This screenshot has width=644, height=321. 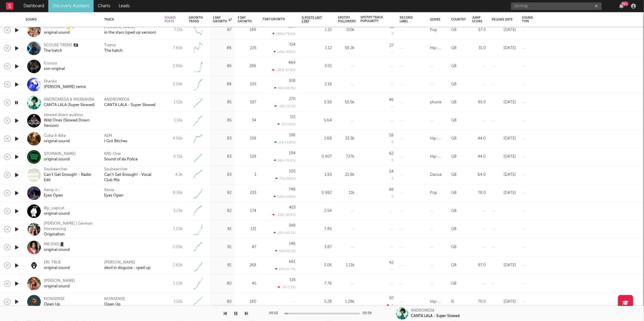 I want to click on div: 1.03k, so click(x=174, y=283).